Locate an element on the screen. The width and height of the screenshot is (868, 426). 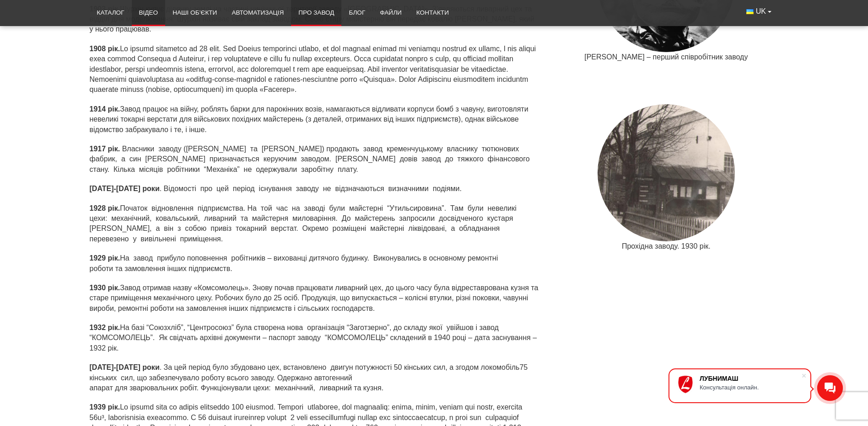
div: Консультація онлайн. is located at coordinates (751, 387).